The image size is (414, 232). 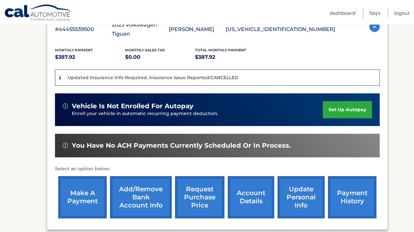 What do you see at coordinates (251, 197) in the screenshot?
I see `a: account details` at bounding box center [251, 197].